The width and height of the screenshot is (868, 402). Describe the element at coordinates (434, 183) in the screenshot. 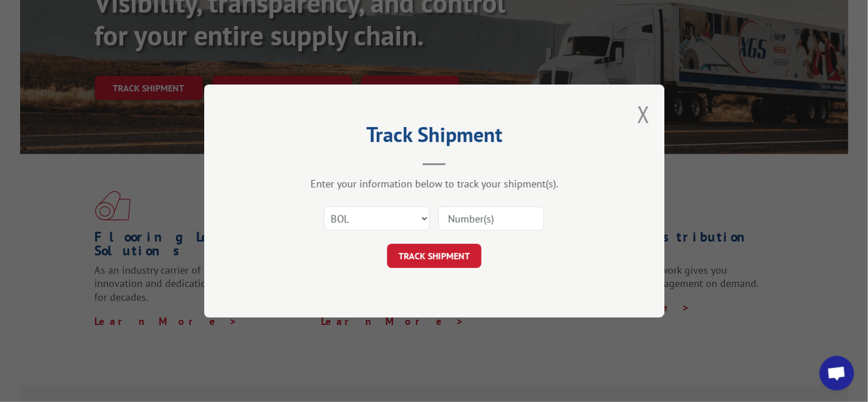

I see `div: Enter your information below to track your shipment(s).` at that location.